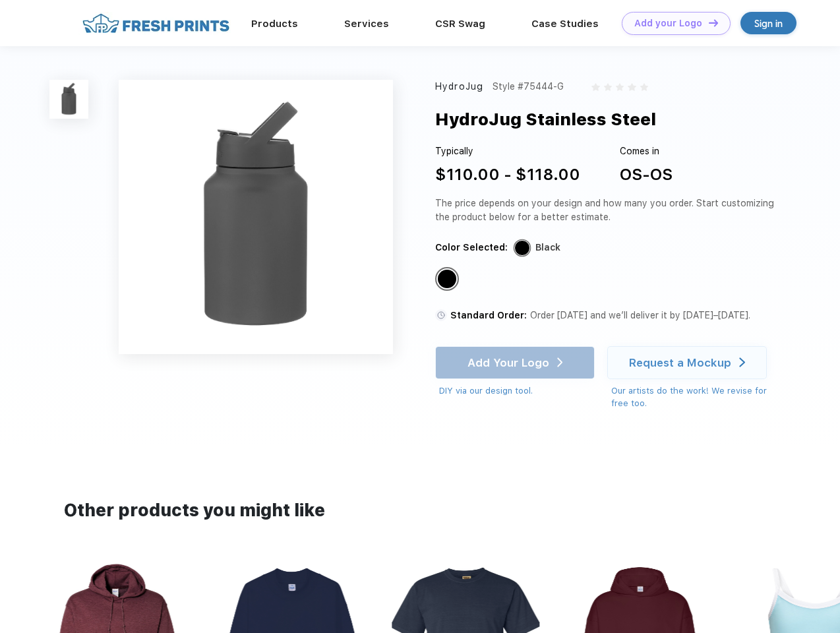  What do you see at coordinates (69, 99) in the screenshot?
I see `img: func=resize&h=100` at bounding box center [69, 99].